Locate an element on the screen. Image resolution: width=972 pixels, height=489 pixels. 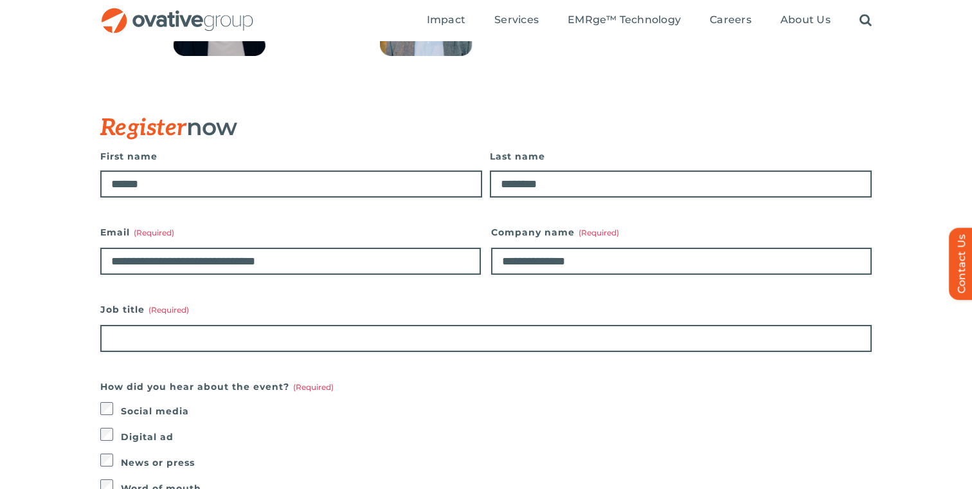
span: Impact is located at coordinates (446, 20).